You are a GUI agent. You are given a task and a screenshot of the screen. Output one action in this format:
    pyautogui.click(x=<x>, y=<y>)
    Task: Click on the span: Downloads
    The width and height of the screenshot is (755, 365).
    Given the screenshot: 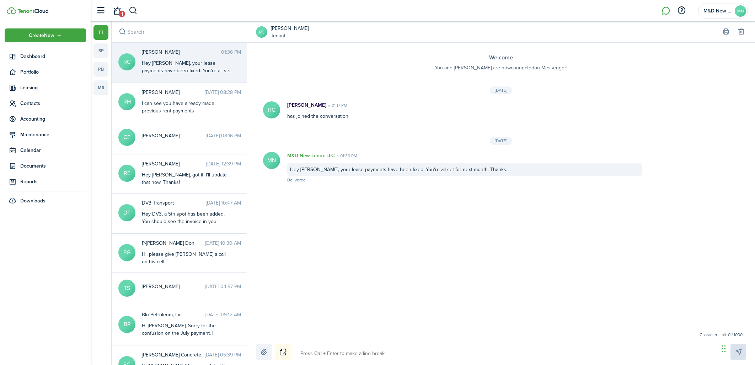 What is the action you would take?
    pyautogui.click(x=33, y=200)
    